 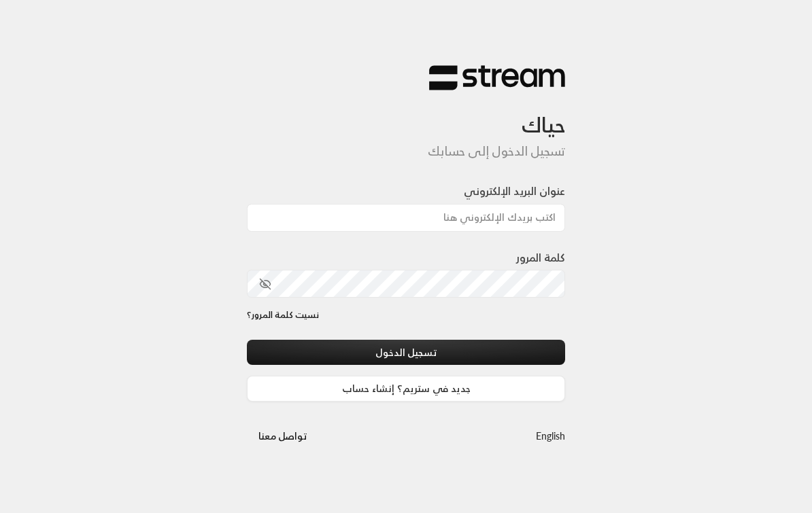 What do you see at coordinates (514, 191) in the screenshot?
I see `label: عنوان البريد الإلكتروني` at bounding box center [514, 191].